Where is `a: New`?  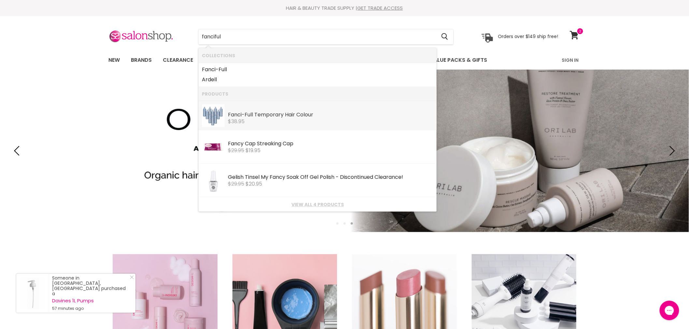 a: New is located at coordinates (114, 60).